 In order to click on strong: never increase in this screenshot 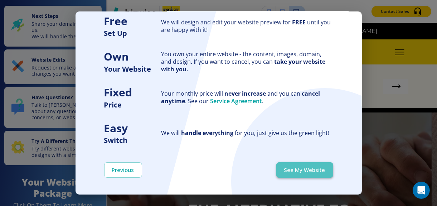, I will do `click(246, 94)`.